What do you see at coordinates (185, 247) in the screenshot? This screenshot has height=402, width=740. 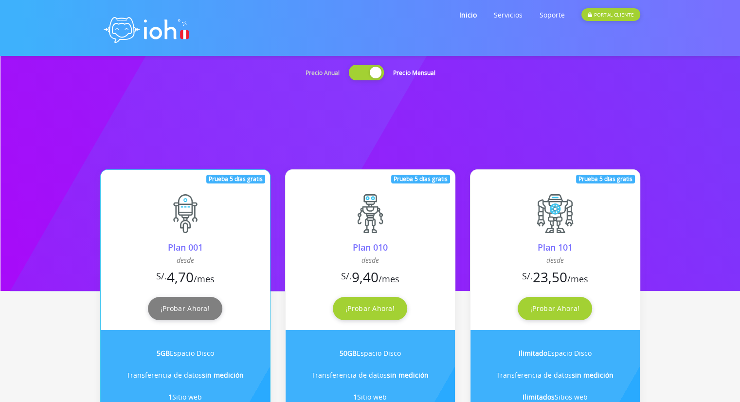 I see `div: Plan 001` at bounding box center [185, 247].